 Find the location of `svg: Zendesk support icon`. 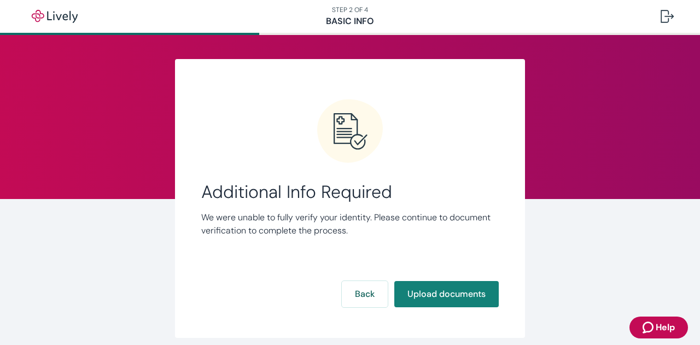

svg: Zendesk support icon is located at coordinates (649, 328).